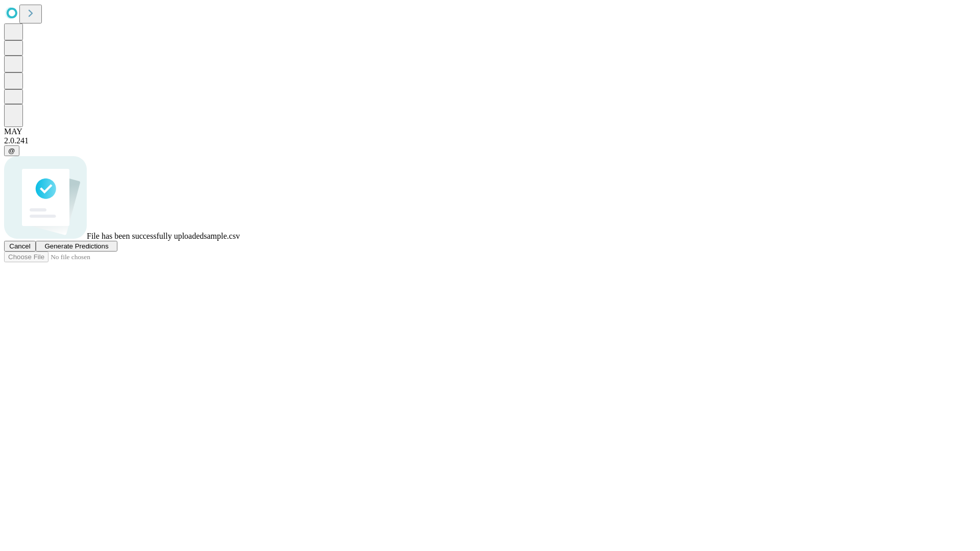 The image size is (980, 551). I want to click on button: Cancel, so click(20, 246).